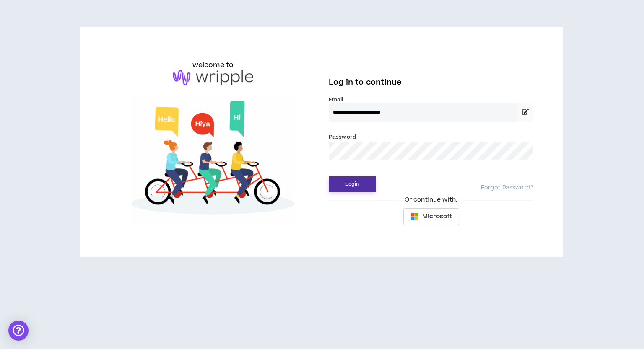  I want to click on span: Log in to continue, so click(366, 82).